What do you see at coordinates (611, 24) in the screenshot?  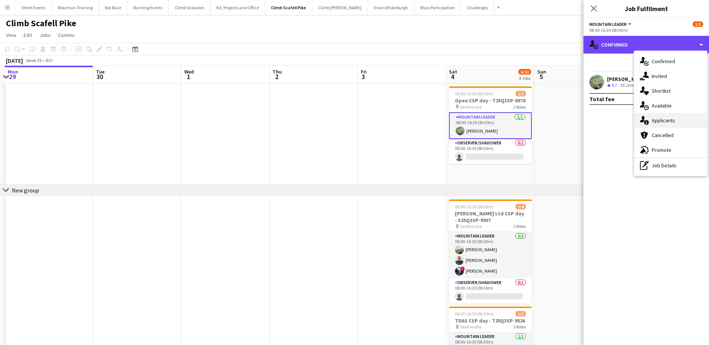 I see `button: Mountain Leader` at bounding box center [611, 24].